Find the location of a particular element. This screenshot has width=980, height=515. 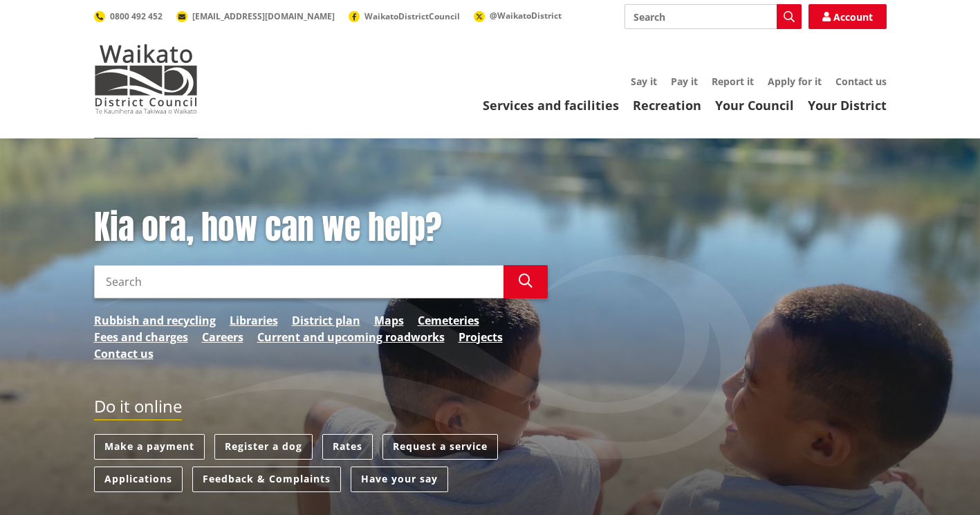

span: WaikatoDistrictCouncil is located at coordinates (412, 16).